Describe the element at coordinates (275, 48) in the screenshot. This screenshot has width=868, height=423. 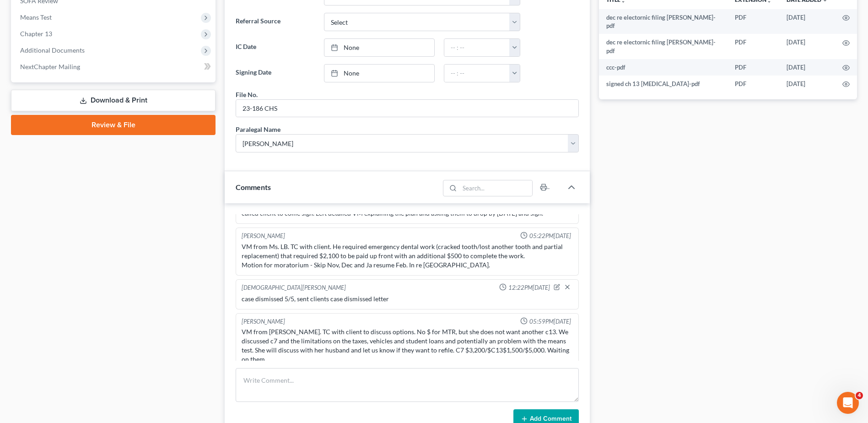
I see `label: IC Date` at that location.